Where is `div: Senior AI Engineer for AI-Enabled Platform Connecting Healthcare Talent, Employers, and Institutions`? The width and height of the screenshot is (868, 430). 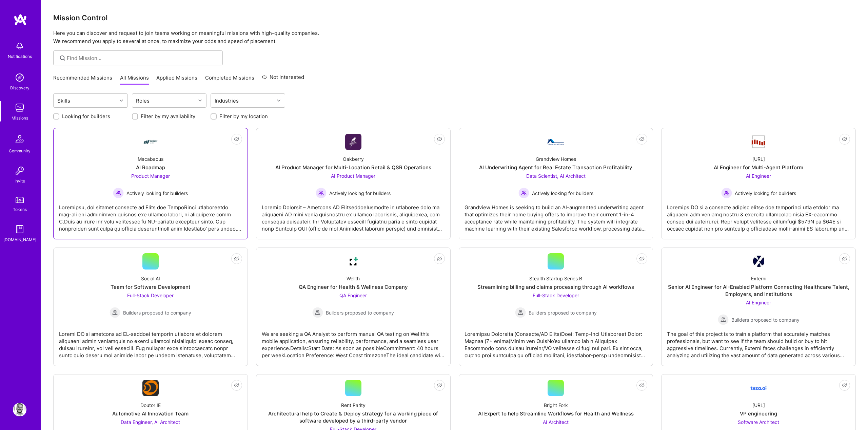 div: Senior AI Engineer for AI-Enabled Platform Connecting Healthcare Talent, Employers, and Institutions is located at coordinates (758, 290).